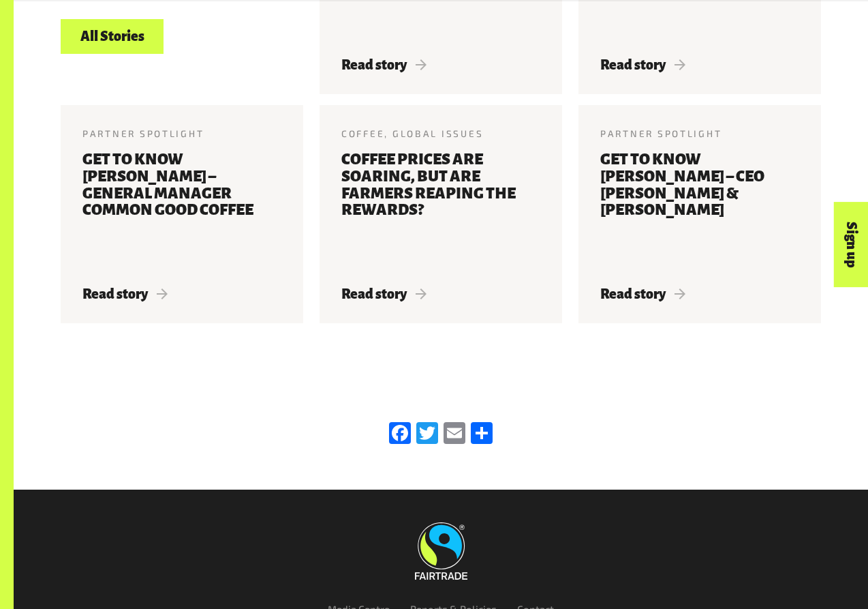 The height and width of the screenshot is (609, 868). Describe the element at coordinates (482, 433) in the screenshot. I see `a: Share` at that location.